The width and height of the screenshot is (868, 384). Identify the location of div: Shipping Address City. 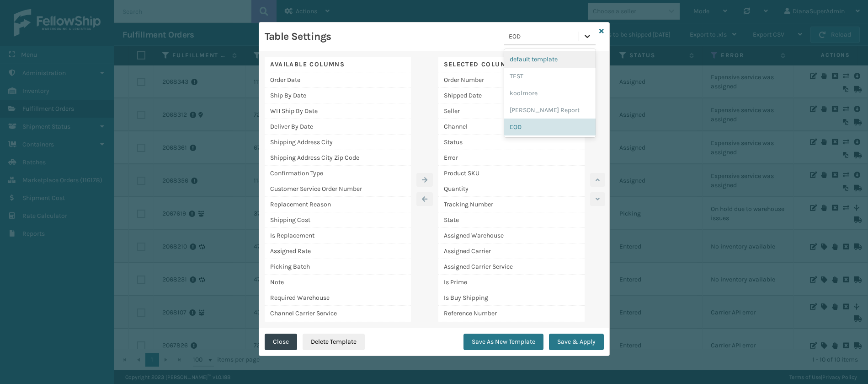
(338, 142).